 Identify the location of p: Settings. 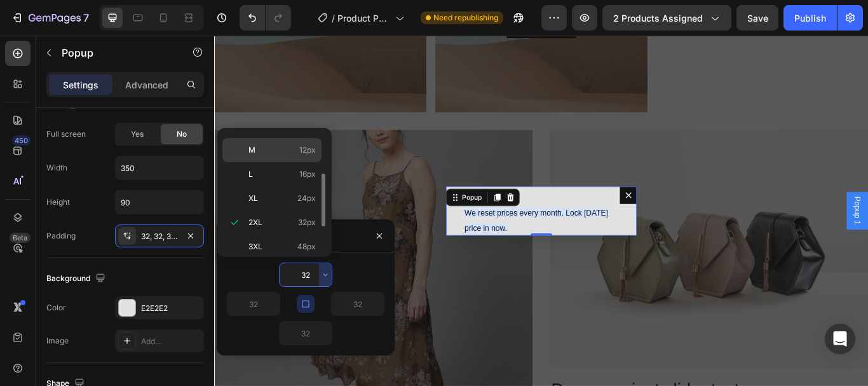
(81, 84).